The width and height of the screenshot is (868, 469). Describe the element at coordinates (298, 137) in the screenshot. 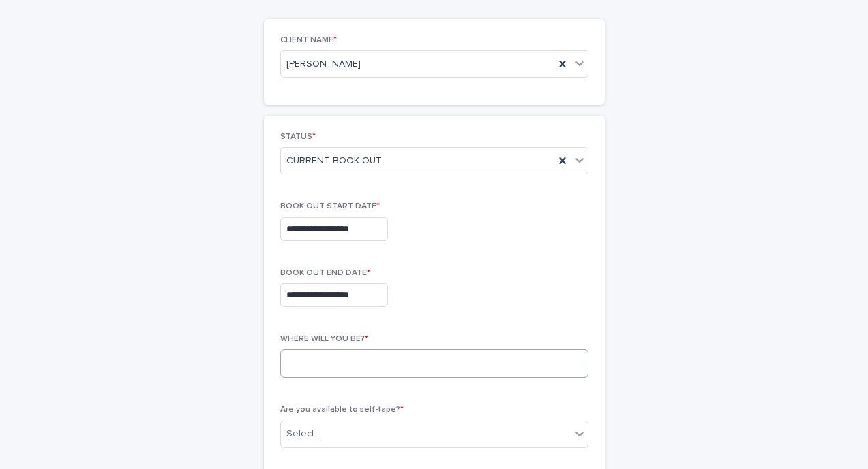

I see `span: STATUS` at that location.